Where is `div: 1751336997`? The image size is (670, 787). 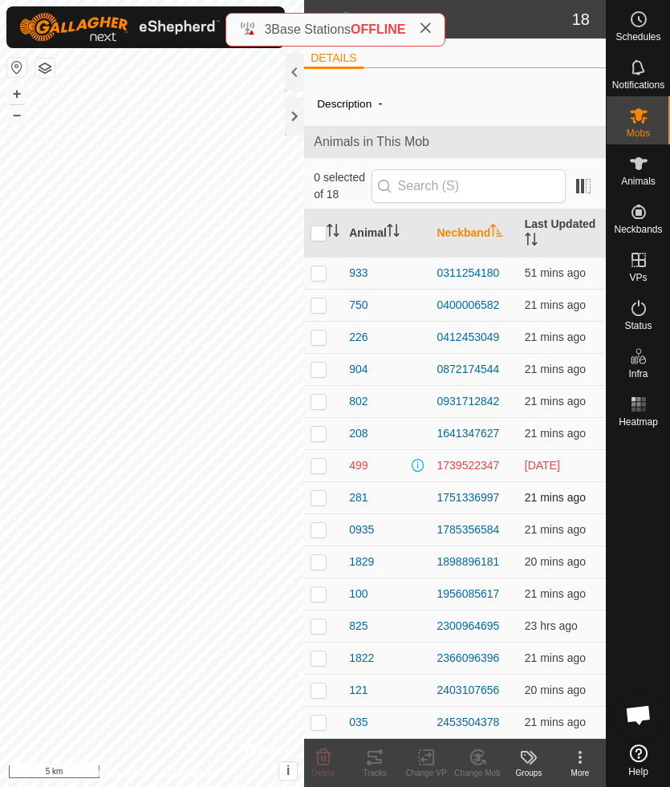 div: 1751336997 is located at coordinates (474, 497).